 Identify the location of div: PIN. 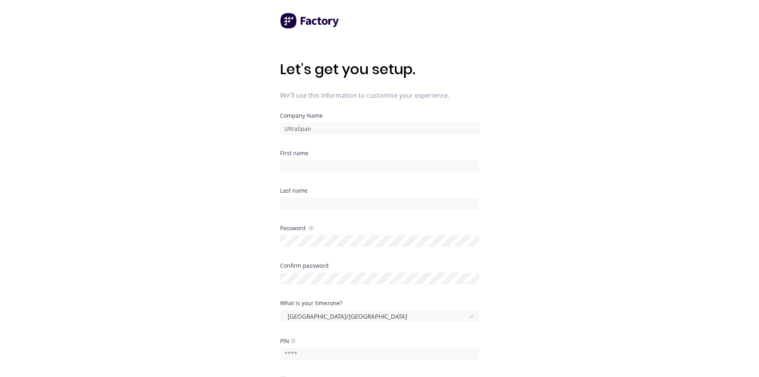
(288, 340).